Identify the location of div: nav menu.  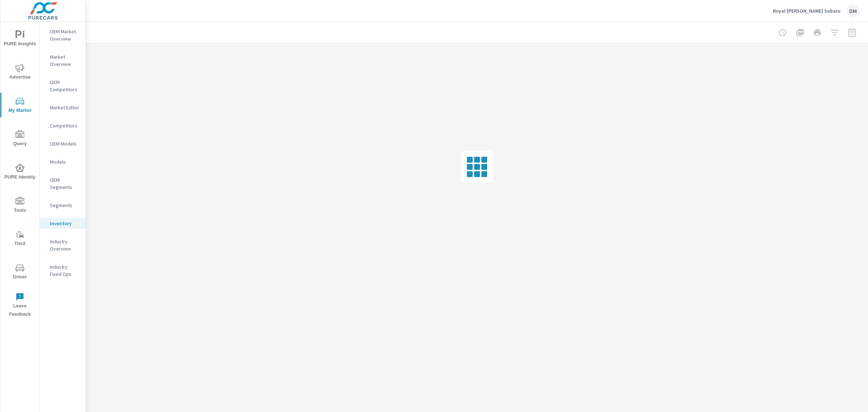
(20, 172).